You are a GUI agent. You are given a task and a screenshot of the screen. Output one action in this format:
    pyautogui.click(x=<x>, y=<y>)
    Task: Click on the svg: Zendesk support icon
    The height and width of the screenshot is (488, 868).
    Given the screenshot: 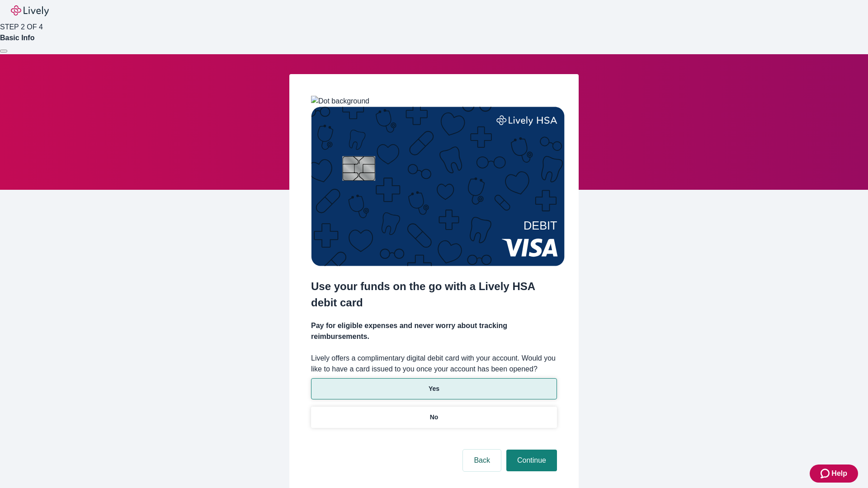 What is the action you would take?
    pyautogui.click(x=826, y=473)
    